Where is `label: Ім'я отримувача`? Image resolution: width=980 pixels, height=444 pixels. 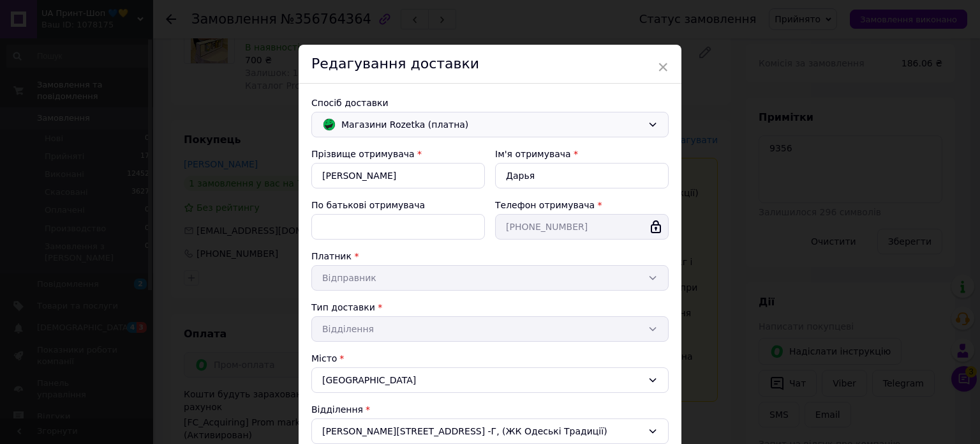
label: Ім'я отримувача is located at coordinates (533, 154).